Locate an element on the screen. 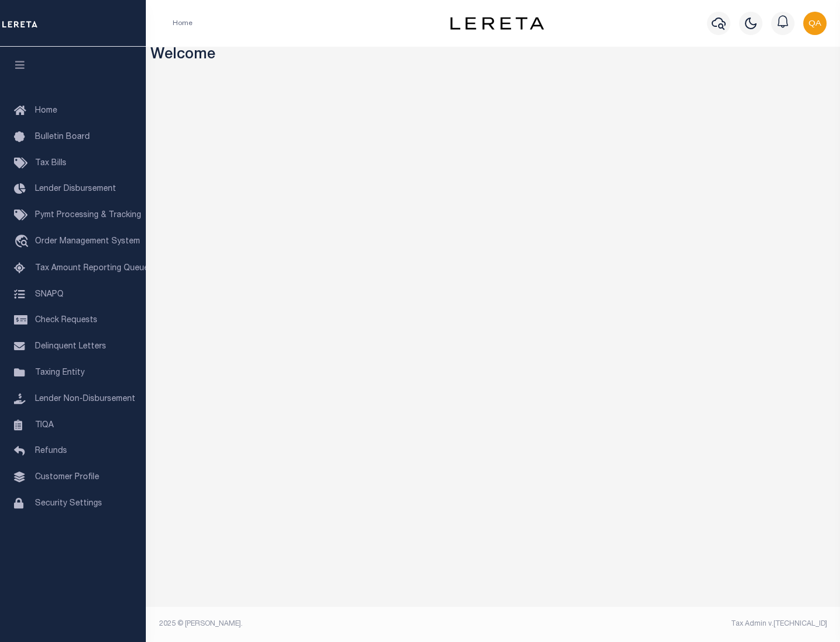  span: Taxing Entity is located at coordinates (59, 373).